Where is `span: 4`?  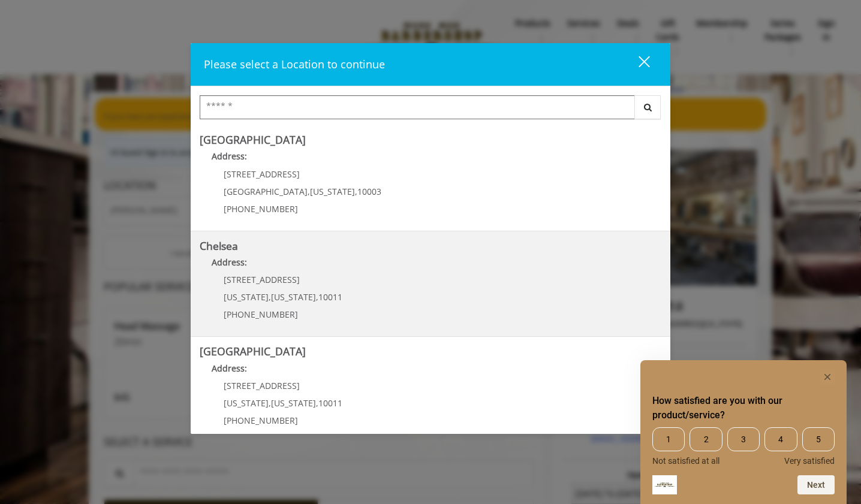
span: 4 is located at coordinates (780, 440).